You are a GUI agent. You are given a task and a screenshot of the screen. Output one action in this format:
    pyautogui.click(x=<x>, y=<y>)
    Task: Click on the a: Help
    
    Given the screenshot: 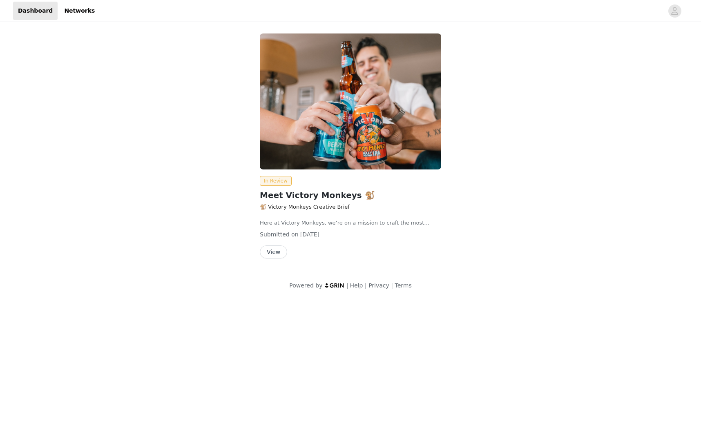 What is the action you would take?
    pyautogui.click(x=357, y=286)
    